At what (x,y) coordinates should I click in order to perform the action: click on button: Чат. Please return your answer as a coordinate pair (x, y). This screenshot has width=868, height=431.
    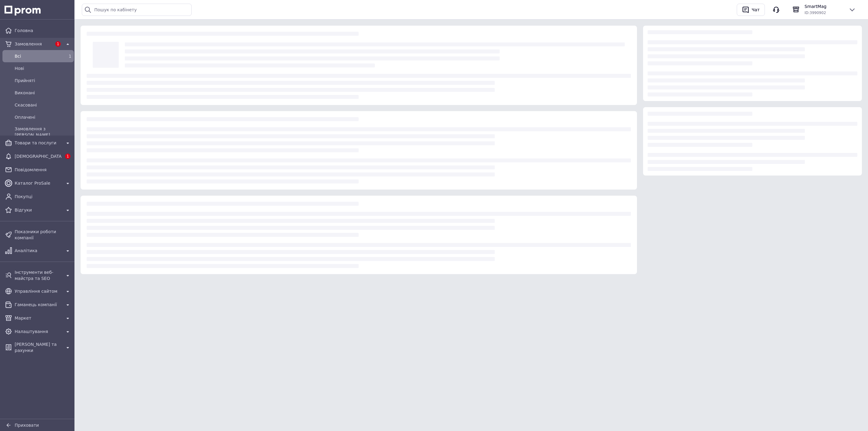
    Looking at the image, I should click on (751, 10).